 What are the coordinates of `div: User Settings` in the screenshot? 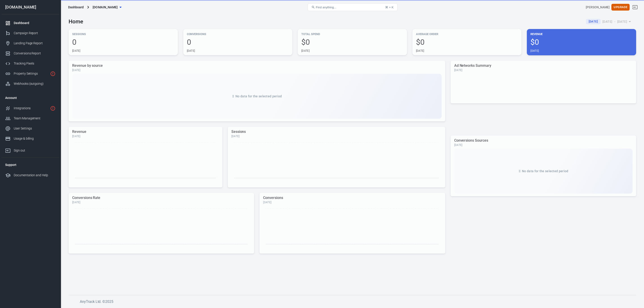 It's located at (35, 128).